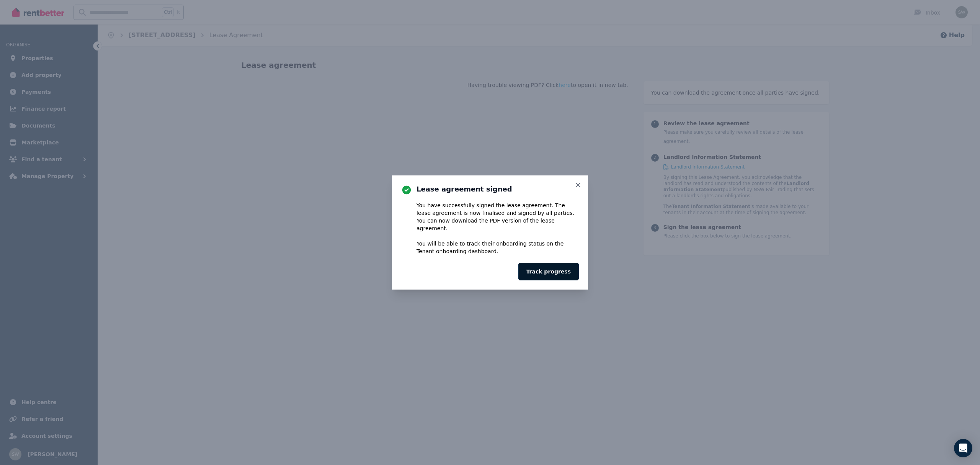 Image resolution: width=980 pixels, height=465 pixels. What do you see at coordinates (528, 213) in the screenshot?
I see `span: finalised and signed by all parties` at bounding box center [528, 213].